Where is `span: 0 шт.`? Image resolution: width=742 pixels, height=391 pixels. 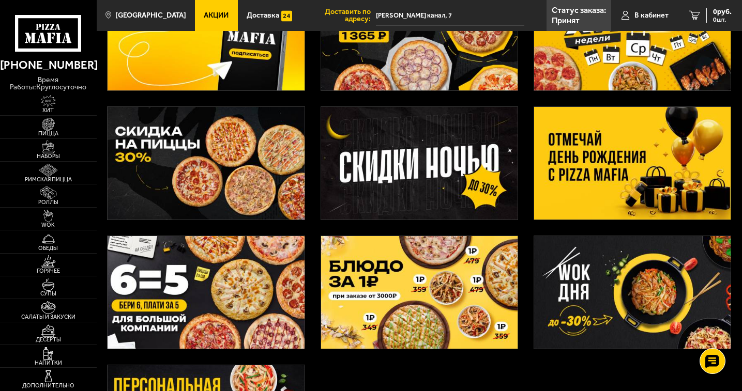 span: 0 шт. is located at coordinates (722, 20).